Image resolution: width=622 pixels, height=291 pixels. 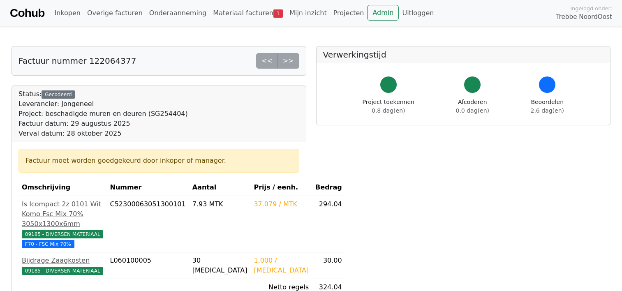 I want to click on th: Bedrag, so click(x=328, y=187).